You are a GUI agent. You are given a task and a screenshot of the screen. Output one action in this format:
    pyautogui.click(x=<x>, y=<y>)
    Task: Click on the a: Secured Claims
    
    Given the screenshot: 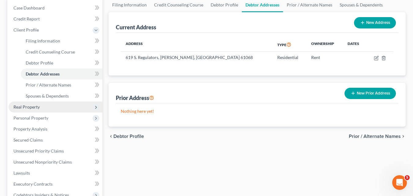 What is the action you would take?
    pyautogui.click(x=55, y=140)
    